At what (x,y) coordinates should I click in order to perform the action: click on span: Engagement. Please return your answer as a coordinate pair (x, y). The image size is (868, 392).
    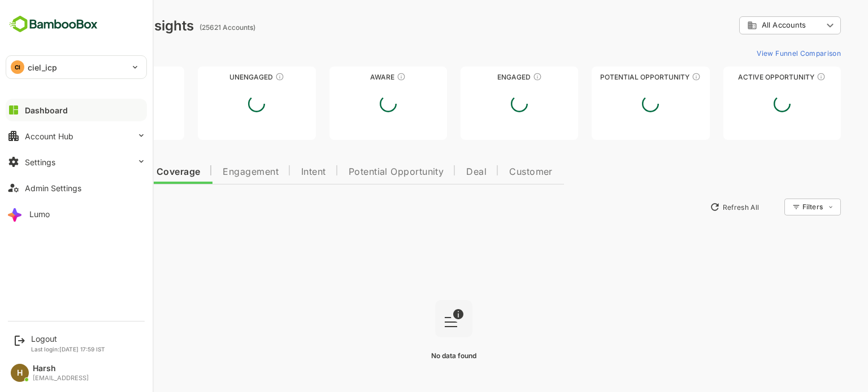
    Looking at the image, I should click on (211, 172).